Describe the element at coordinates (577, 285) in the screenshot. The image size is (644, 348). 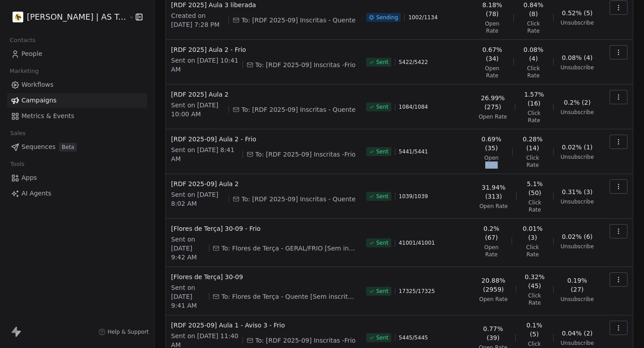
I see `span: 0.19% (27)` at that location.